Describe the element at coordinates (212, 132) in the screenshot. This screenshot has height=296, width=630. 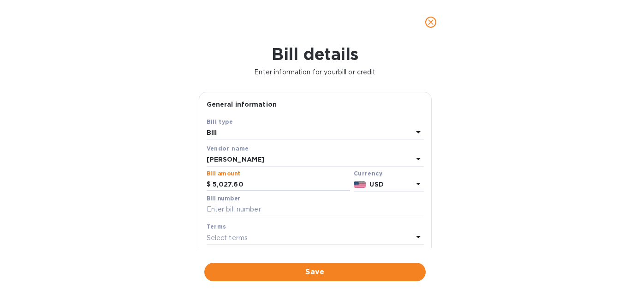
I see `b: Bill` at that location.